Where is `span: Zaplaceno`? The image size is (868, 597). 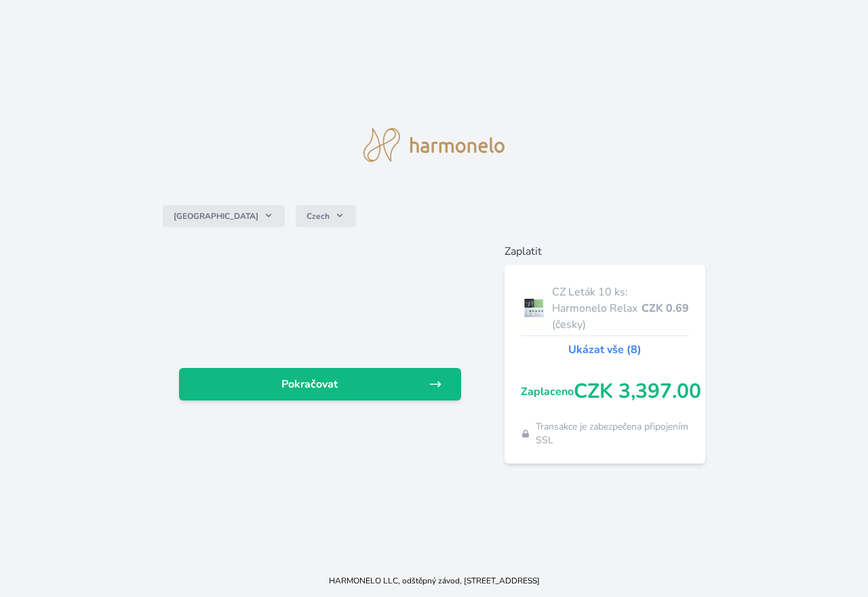
span: Zaplaceno is located at coordinates (548, 392).